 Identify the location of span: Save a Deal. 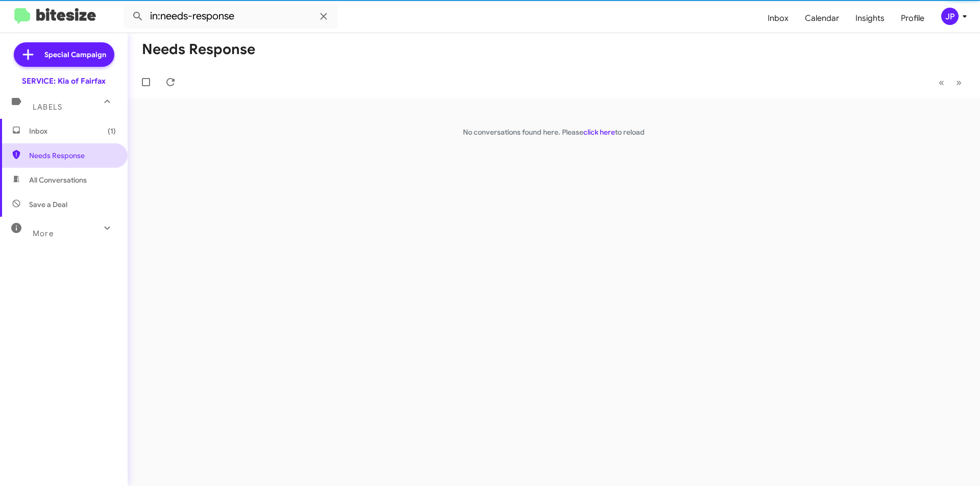
(48, 205).